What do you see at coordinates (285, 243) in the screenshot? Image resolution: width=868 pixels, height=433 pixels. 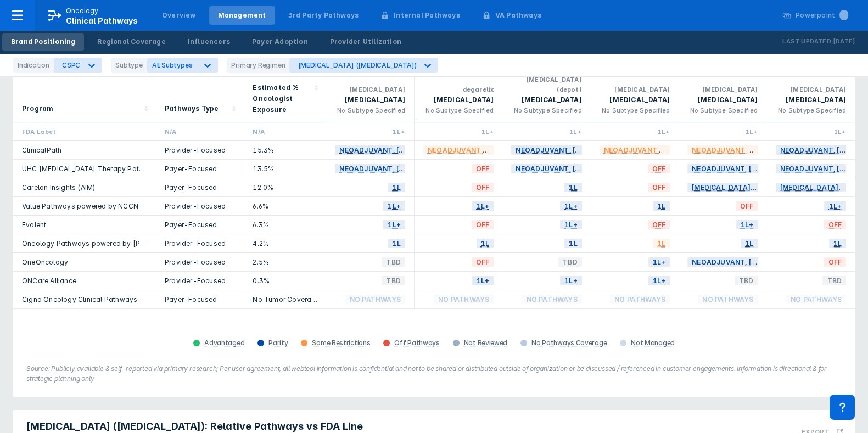 I see `div: 4.2%` at bounding box center [285, 243].